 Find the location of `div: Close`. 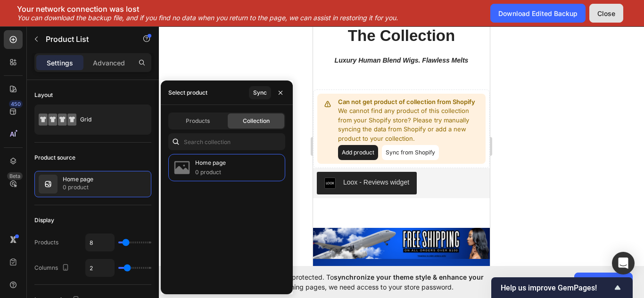

div: Close is located at coordinates (606, 13).